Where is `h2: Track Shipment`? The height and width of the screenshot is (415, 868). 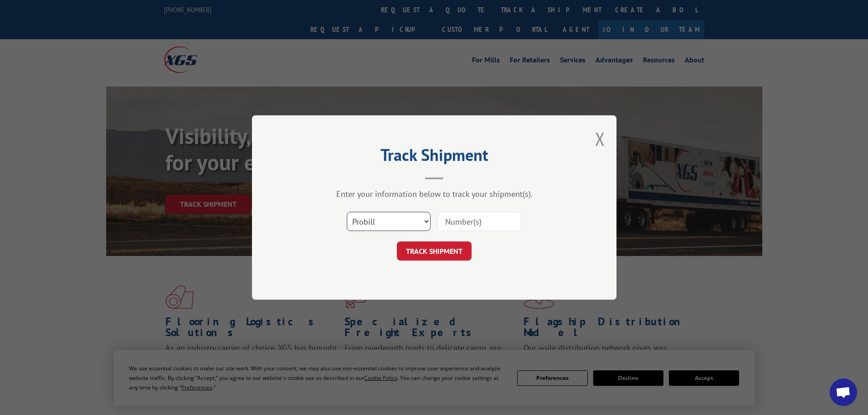 h2: Track Shipment is located at coordinates (434, 157).